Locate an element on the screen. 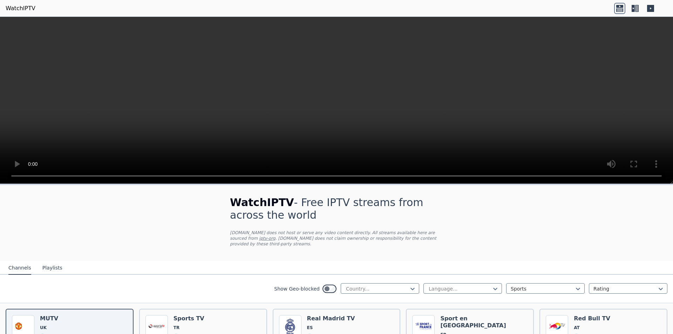 This screenshot has height=334, width=673. h6: MUTV is located at coordinates (55, 318).